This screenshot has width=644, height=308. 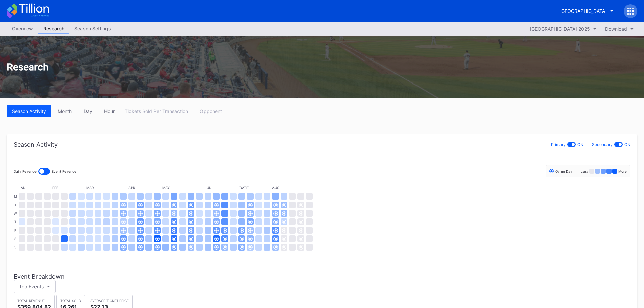 What do you see at coordinates (93, 29) in the screenshot?
I see `div: Season Settings` at bounding box center [93, 29].